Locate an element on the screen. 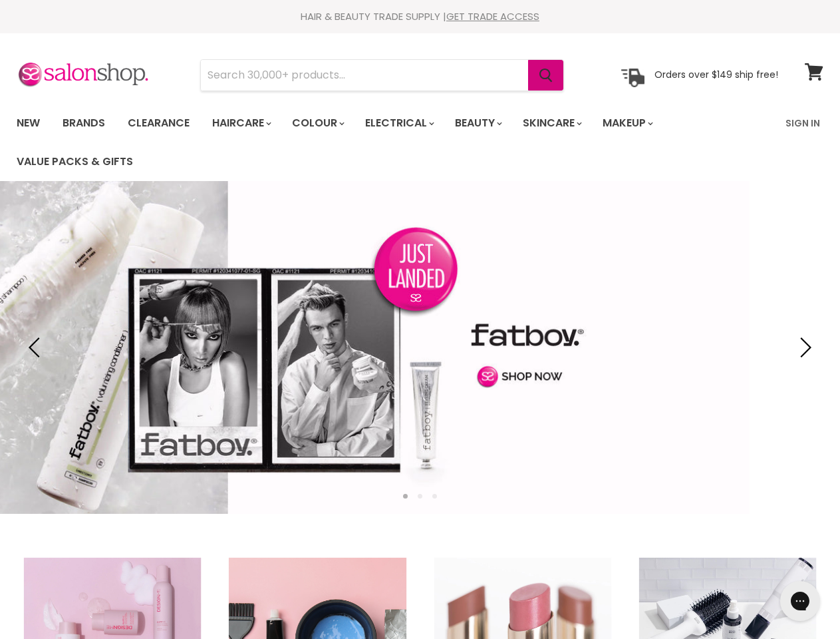  a: Haircare is located at coordinates (241, 123).